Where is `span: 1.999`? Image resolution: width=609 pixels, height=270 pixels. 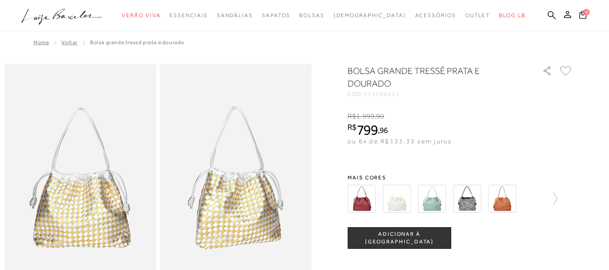 span: 1.999 is located at coordinates (365, 116).